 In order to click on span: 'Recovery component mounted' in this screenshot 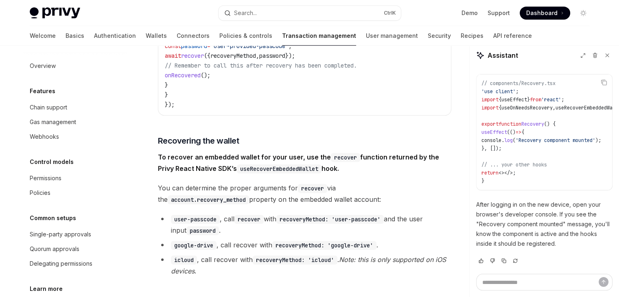, I will do `click(555, 140)`.